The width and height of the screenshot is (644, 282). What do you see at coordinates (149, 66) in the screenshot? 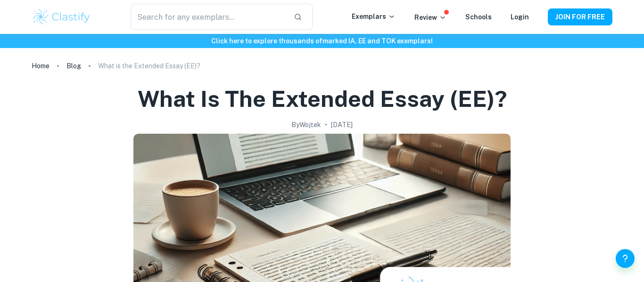
I see `p: What is the Extended Essay (EE)?` at bounding box center [149, 66].